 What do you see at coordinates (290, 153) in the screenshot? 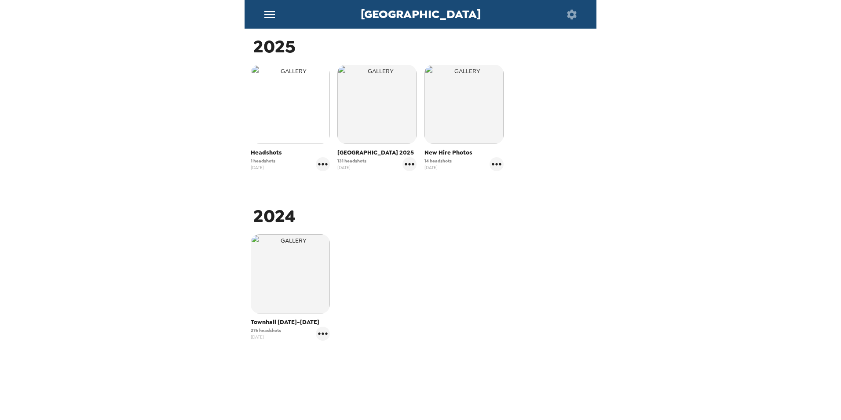
I see `span: Headshots` at bounding box center [290, 153].